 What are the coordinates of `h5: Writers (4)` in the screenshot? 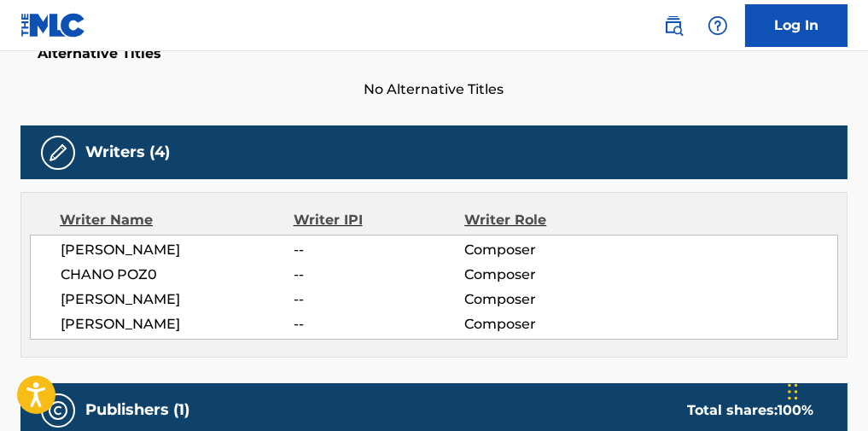 It's located at (127, 152).